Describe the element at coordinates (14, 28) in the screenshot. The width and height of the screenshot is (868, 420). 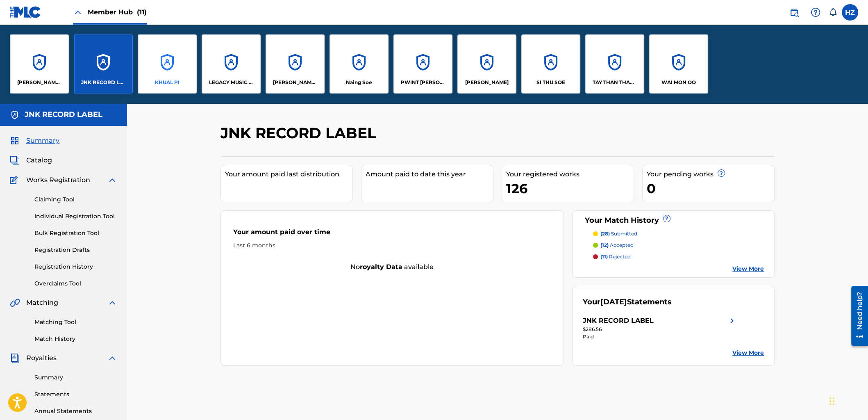
I see `div: Need help?` at that location.